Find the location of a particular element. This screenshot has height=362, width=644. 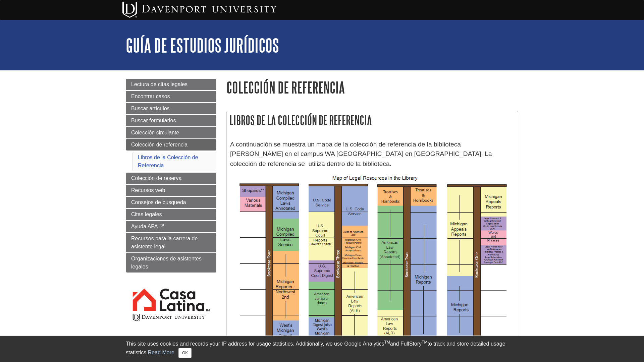

span: Buscar artículos is located at coordinates (150, 108).